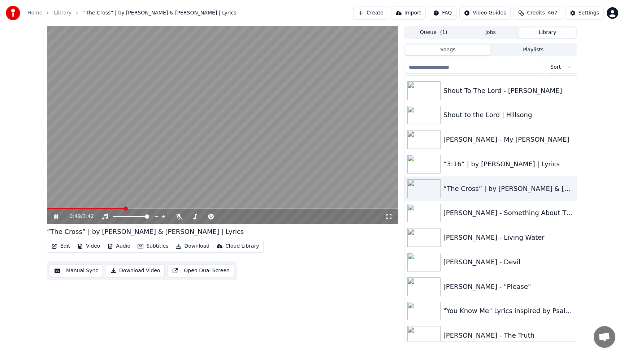 This screenshot has height=355, width=624. I want to click on button: Credits467, so click(538, 13).